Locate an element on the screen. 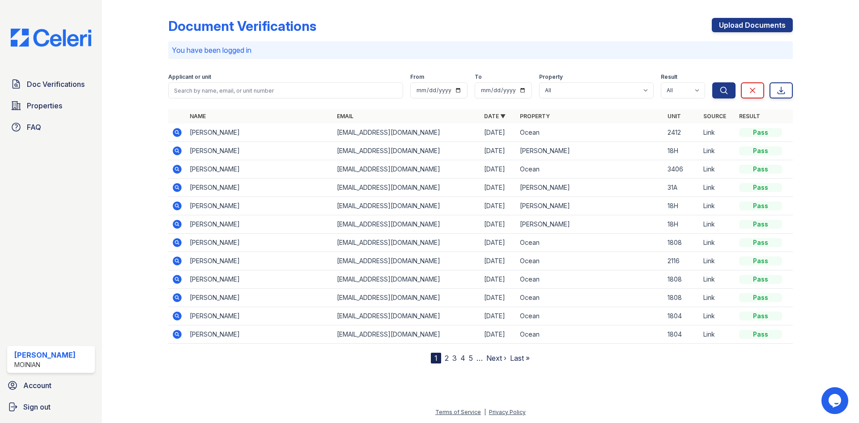 The width and height of the screenshot is (859, 423). p: You have been logged in is located at coordinates (480, 50).